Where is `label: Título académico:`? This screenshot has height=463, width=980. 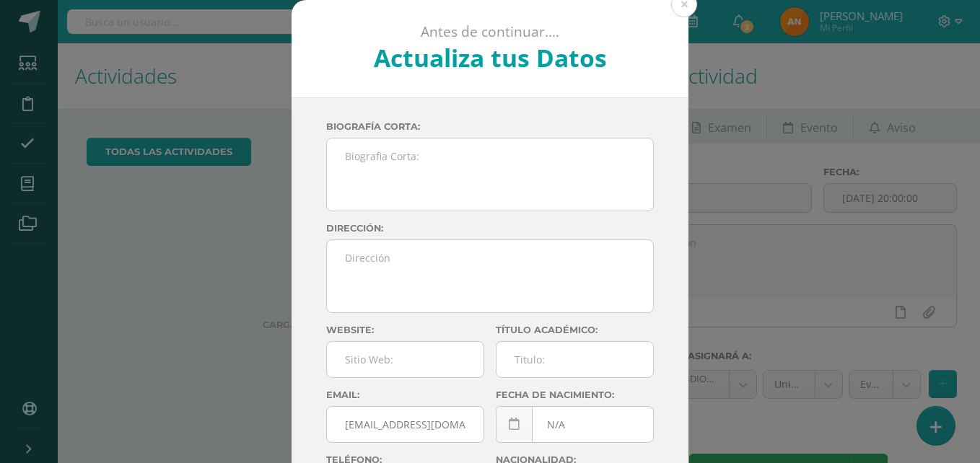 label: Título académico: is located at coordinates (574, 329).